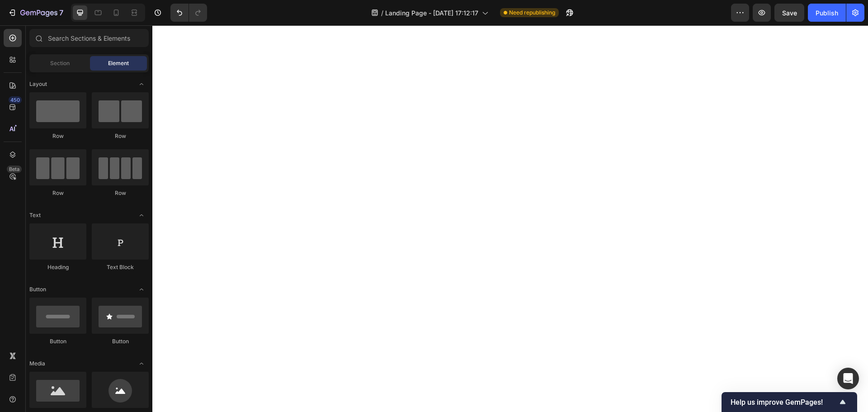  What do you see at coordinates (14, 169) in the screenshot?
I see `div: Beta` at bounding box center [14, 169].